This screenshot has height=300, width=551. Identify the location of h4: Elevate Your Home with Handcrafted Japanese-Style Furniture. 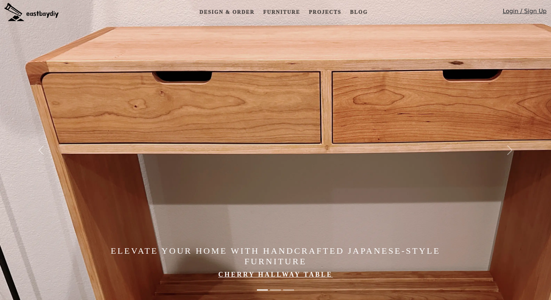
(275, 256).